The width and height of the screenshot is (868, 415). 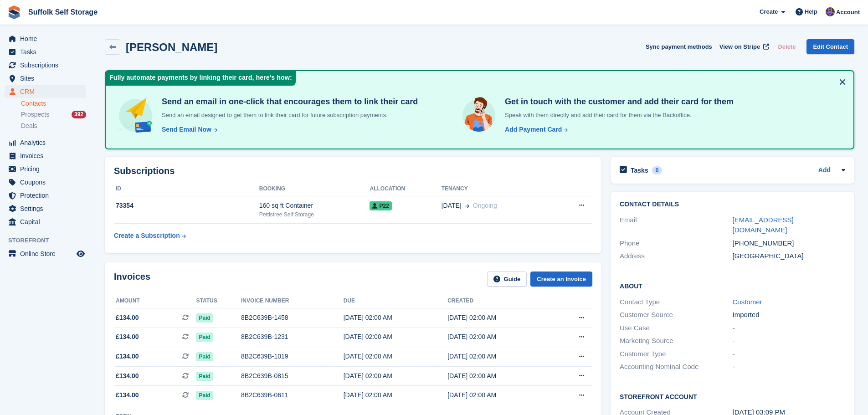 I want to click on div: Imported, so click(x=789, y=315).